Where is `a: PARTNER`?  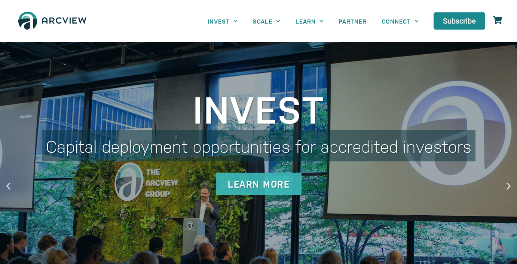
a: PARTNER is located at coordinates (352, 21).